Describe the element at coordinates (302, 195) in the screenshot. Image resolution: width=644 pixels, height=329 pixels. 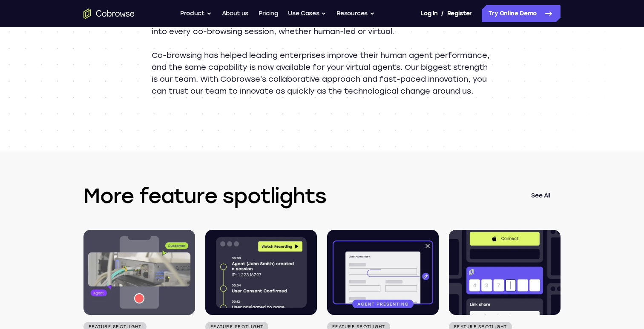
I see `h3: More feature spotlights` at that location.